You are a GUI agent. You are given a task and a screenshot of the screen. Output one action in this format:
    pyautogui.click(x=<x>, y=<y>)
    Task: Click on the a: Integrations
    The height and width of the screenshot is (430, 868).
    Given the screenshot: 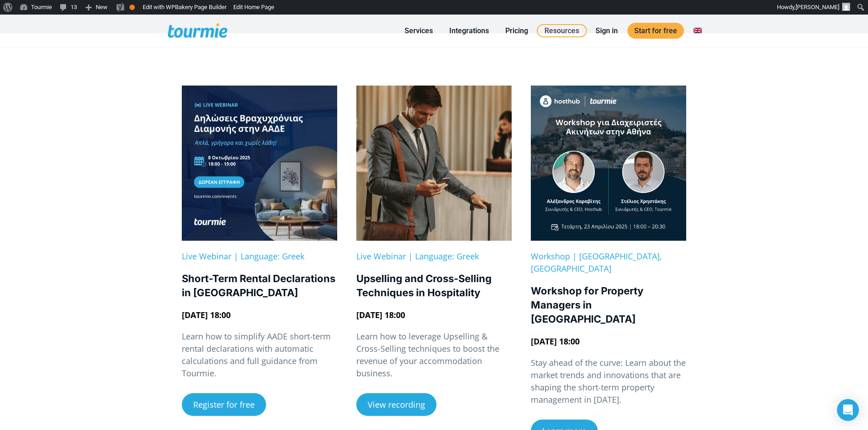 What is the action you would take?
    pyautogui.click(x=469, y=30)
    